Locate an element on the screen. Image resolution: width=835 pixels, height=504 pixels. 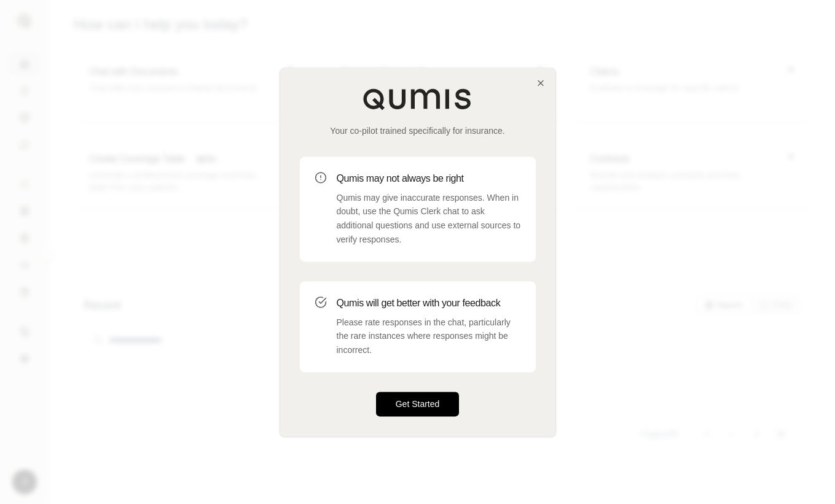
p: Your co-pilot trained specifically for insurance. is located at coordinates (418, 131).